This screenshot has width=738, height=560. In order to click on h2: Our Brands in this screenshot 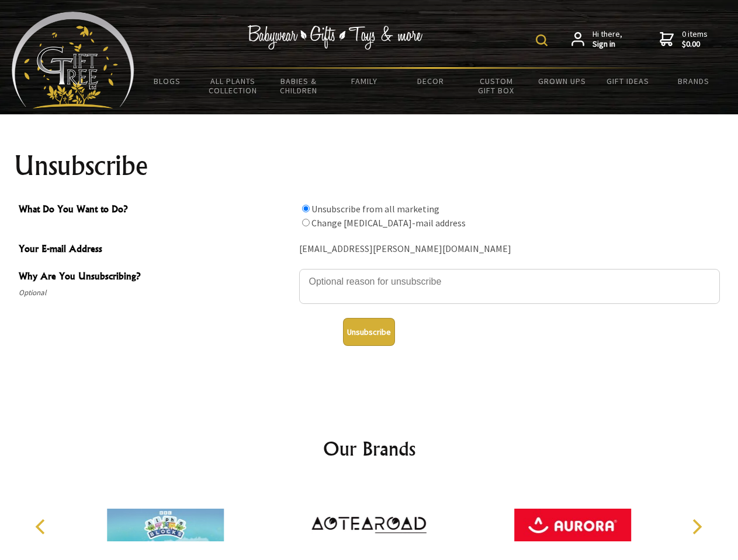, I will do `click(369, 449)`.